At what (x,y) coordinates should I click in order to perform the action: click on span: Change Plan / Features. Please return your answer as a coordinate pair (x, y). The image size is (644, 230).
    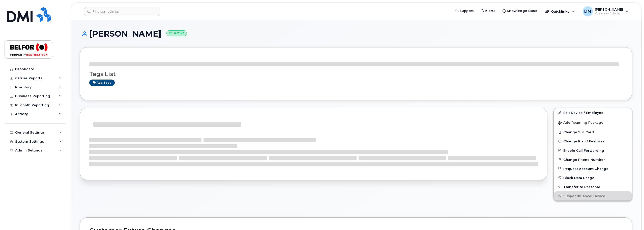
    Looking at the image, I should click on (584, 141).